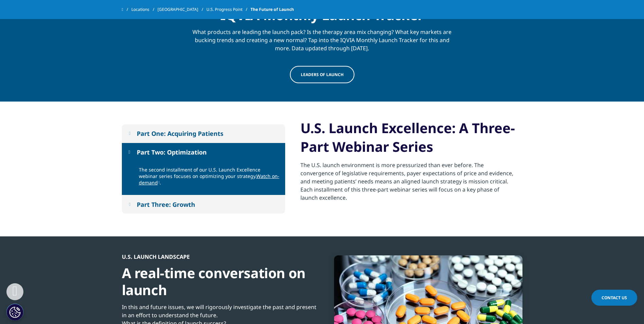 The width and height of the screenshot is (644, 324). Describe the element at coordinates (322, 74) in the screenshot. I see `a: Leaders of launch` at that location.